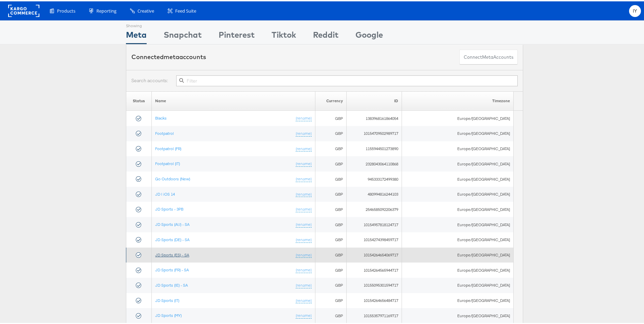  Describe the element at coordinates (186, 9) in the screenshot. I see `span: Feed Suite` at that location.